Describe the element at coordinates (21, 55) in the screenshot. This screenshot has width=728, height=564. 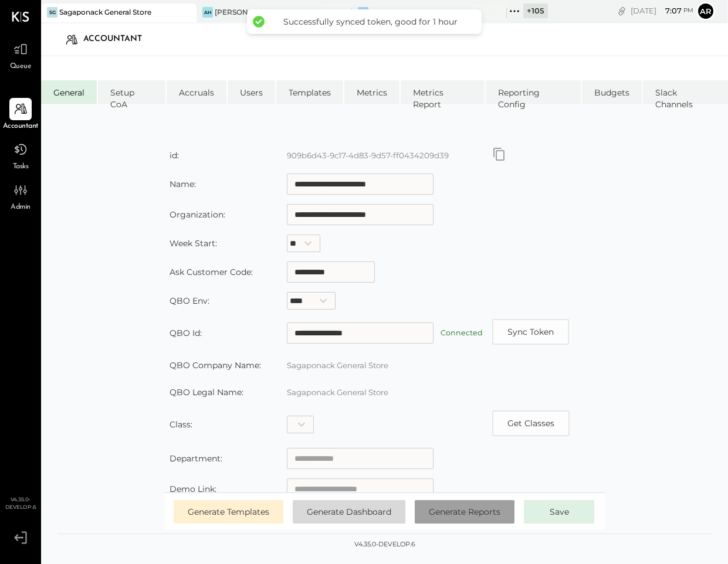
I see `a: Queue` at that location.